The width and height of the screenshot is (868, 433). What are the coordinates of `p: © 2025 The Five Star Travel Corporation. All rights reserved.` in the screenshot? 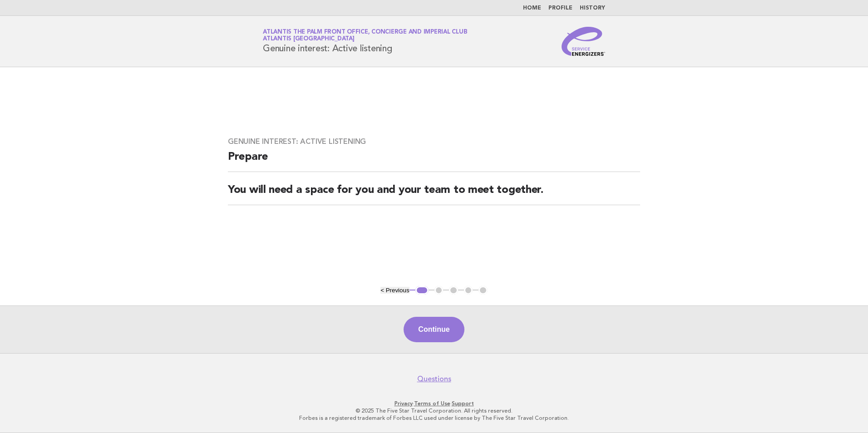 It's located at (434, 411).